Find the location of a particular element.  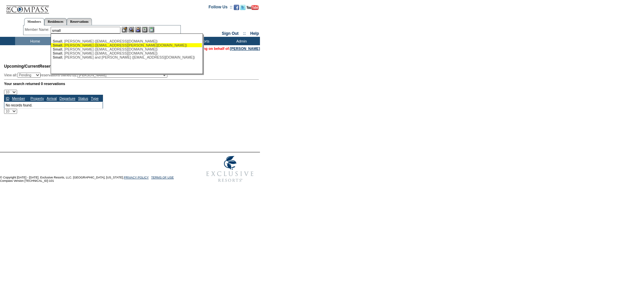

a: Subscribe to our YouTube Channel is located at coordinates (253, 8).